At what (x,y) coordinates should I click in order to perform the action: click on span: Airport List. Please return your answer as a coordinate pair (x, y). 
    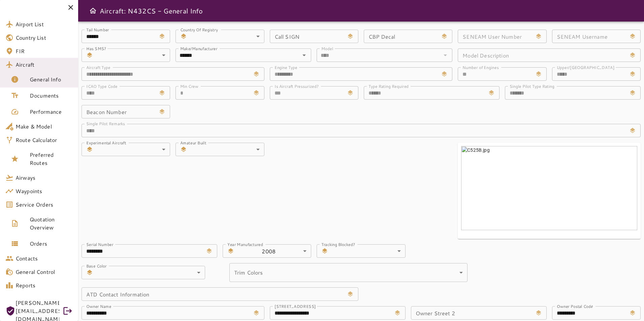
    Looking at the image, I should click on (44, 24).